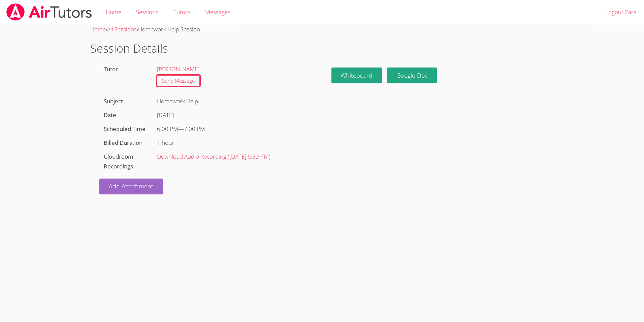 This screenshot has height=322, width=644. What do you see at coordinates (178, 80) in the screenshot?
I see `a: Send Message` at bounding box center [178, 80].